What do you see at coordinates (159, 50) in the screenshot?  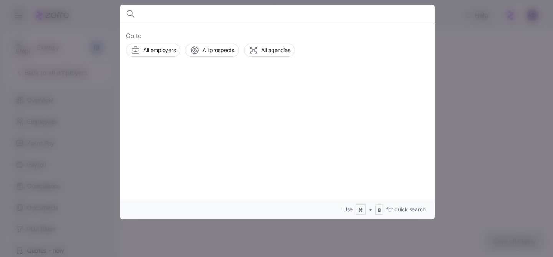 I see `span: All employers` at bounding box center [159, 50].